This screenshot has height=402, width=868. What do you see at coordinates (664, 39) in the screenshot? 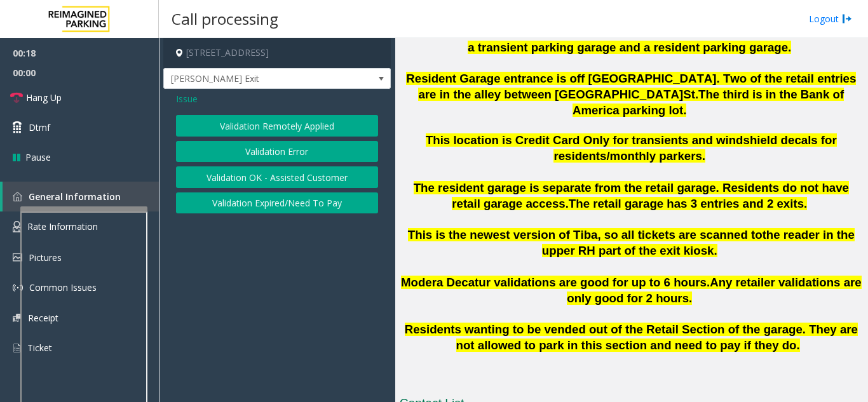
I see `span: There is a transient parking garage and a resident parking garage.` at bounding box center [664, 39].